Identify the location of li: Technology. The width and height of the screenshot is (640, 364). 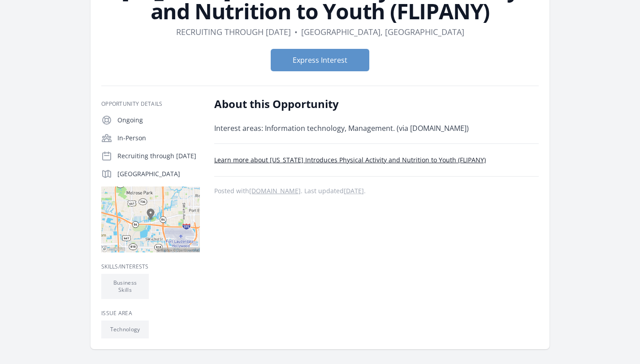
(125, 329).